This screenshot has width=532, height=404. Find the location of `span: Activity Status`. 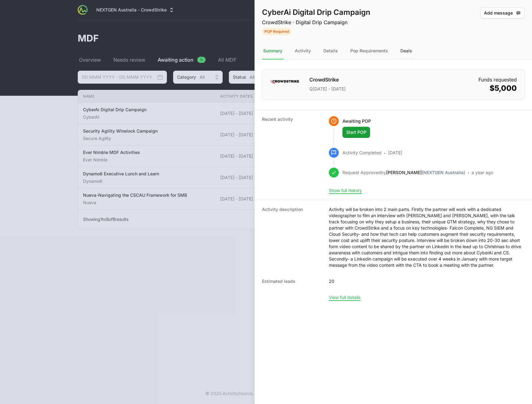

span: Activity Status is located at coordinates (316, 32).